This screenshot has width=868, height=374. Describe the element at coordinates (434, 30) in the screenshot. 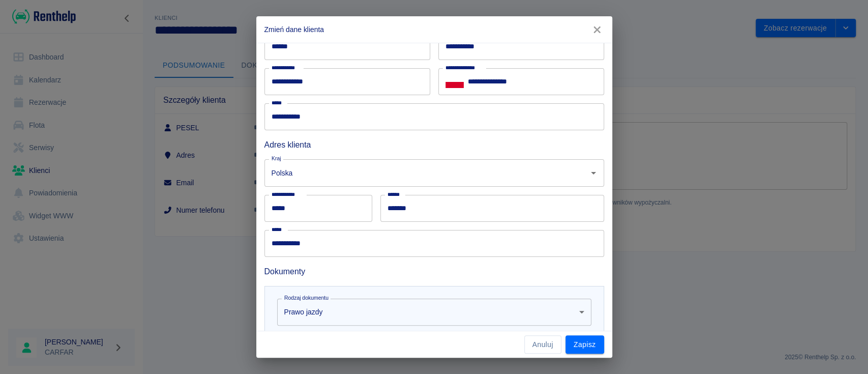

I see `h2: Zmień dane klienta` at that location.